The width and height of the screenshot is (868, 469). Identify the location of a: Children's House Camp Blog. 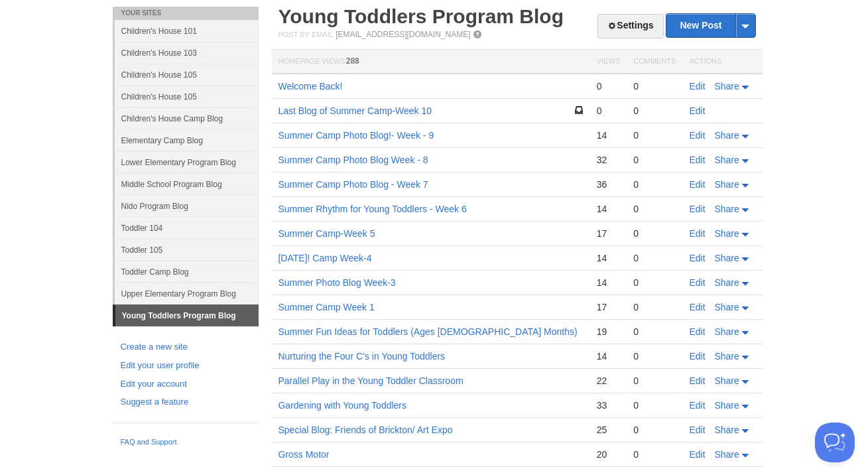
(186, 118).